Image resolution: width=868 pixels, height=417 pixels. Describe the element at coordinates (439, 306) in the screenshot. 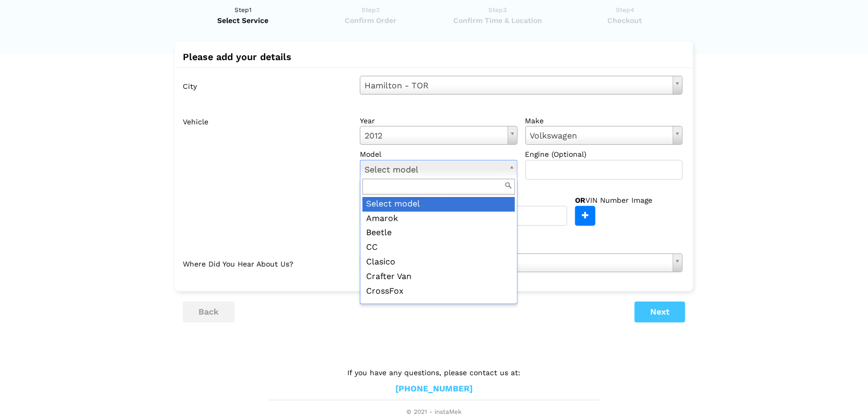

I see `div: Eos` at that location.